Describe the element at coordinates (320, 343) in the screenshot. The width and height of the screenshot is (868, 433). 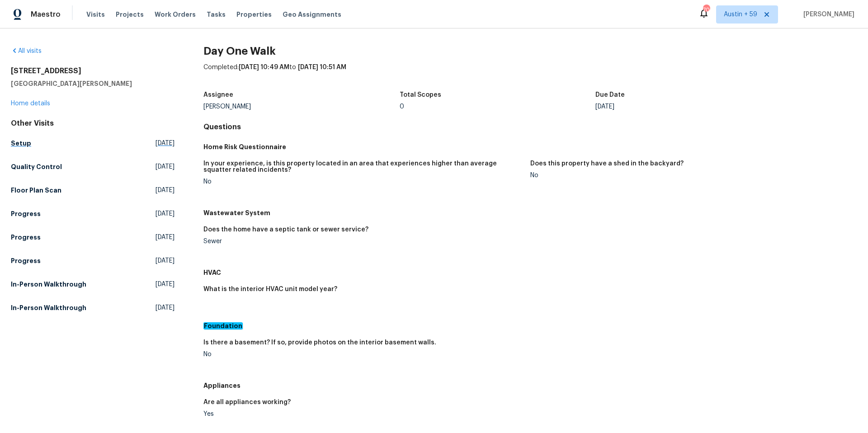
I see `h5: Is there a basement? If so, provide photos on the interior basement walls.` at that location.